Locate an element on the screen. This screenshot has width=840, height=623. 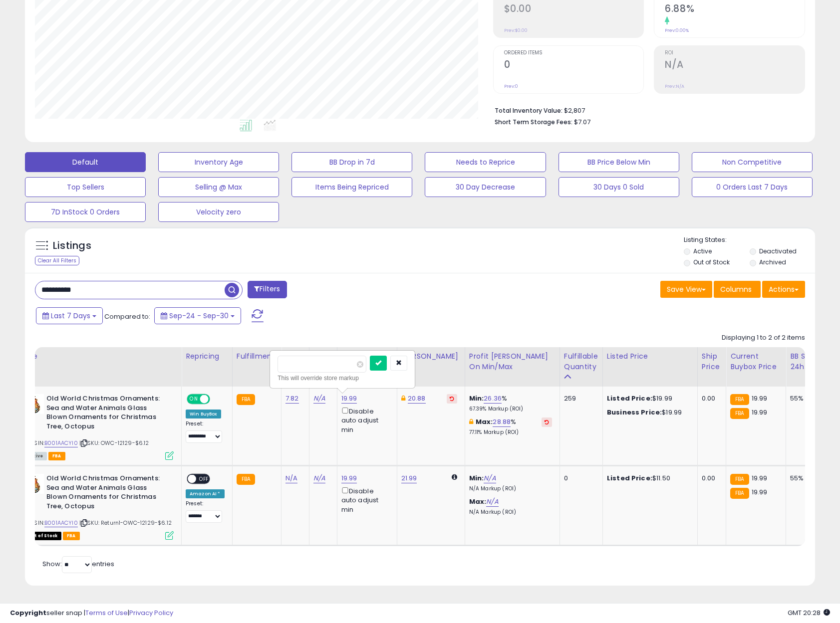
div: 259 is located at coordinates (579, 399).